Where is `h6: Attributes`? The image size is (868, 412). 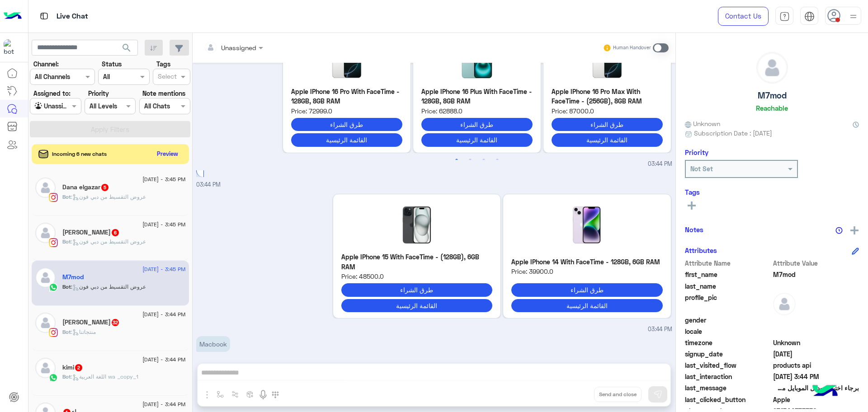
h6: Attributes is located at coordinates (700, 250).